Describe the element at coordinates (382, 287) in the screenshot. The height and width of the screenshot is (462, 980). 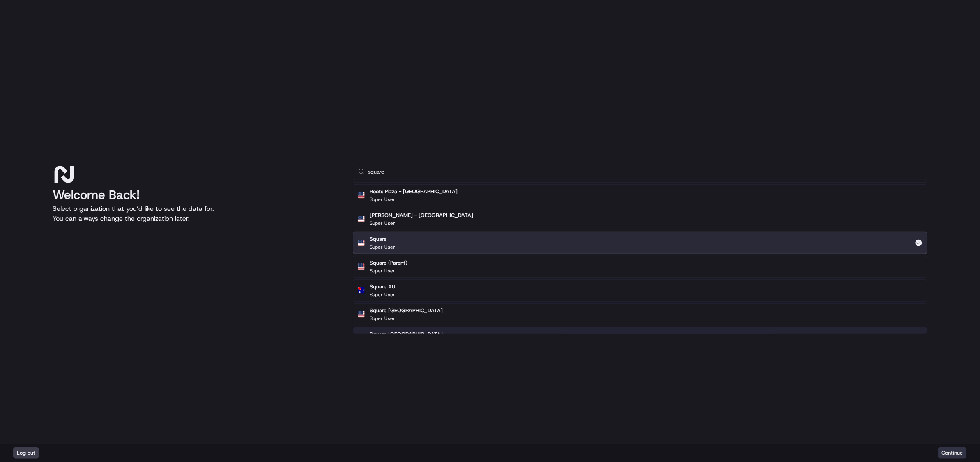
I see `h2: Square AU` at that location.